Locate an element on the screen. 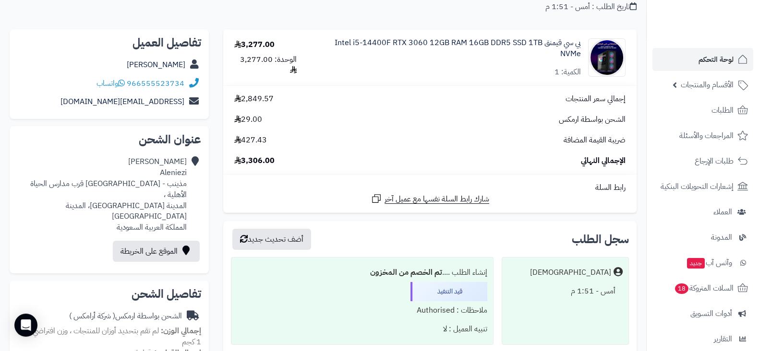 The width and height of the screenshot is (759, 351). div: قيد التنفيذ is located at coordinates (449, 292).